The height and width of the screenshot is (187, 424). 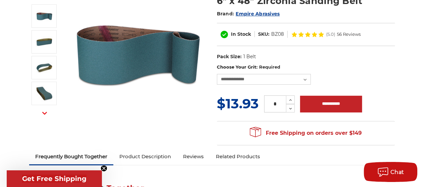 I want to click on a: Reviews, so click(x=193, y=157).